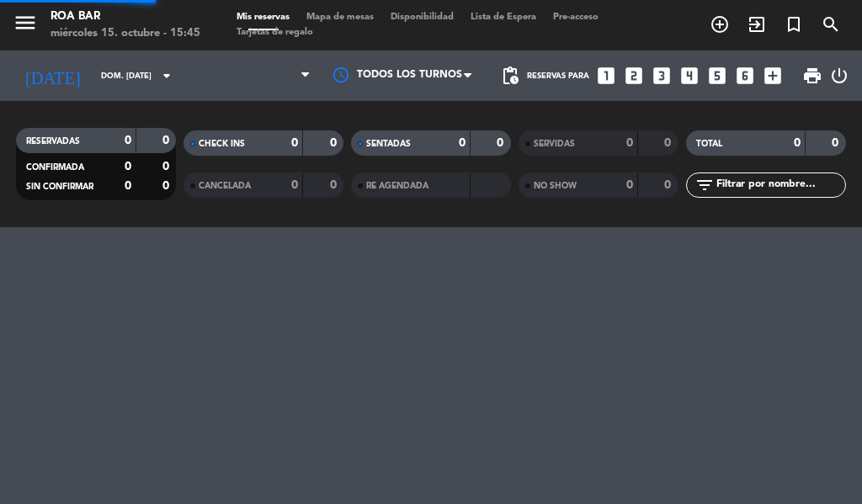  What do you see at coordinates (558, 76) in the screenshot?
I see `span: Reservas para` at bounding box center [558, 76].